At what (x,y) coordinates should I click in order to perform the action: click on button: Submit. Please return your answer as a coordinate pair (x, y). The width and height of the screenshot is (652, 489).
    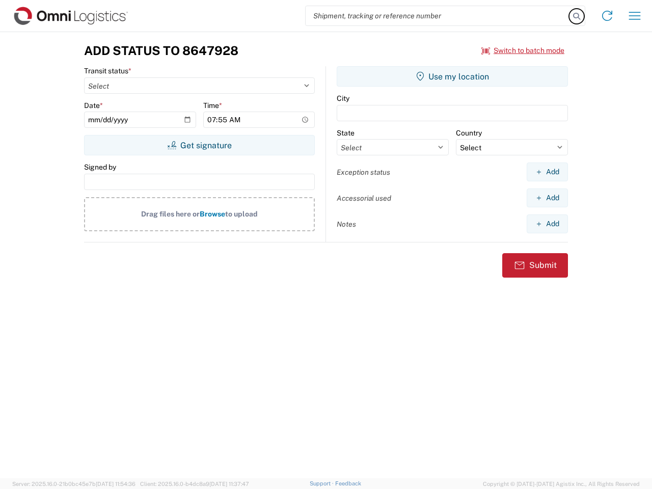
    Looking at the image, I should click on (535, 266).